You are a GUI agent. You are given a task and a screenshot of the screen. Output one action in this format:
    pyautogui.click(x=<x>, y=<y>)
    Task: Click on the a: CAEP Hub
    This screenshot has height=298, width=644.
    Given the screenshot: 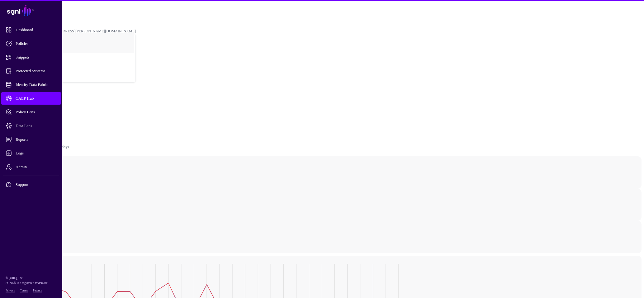 What is the action you would take?
    pyautogui.click(x=31, y=98)
    